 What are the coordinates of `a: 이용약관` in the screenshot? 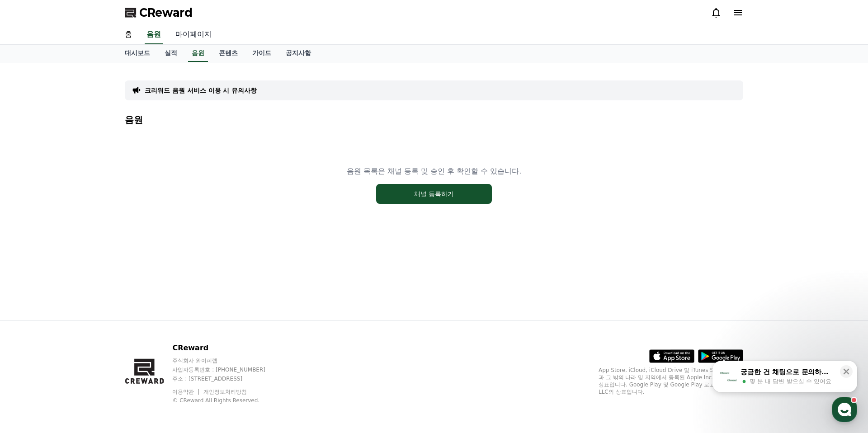 It's located at (186, 392).